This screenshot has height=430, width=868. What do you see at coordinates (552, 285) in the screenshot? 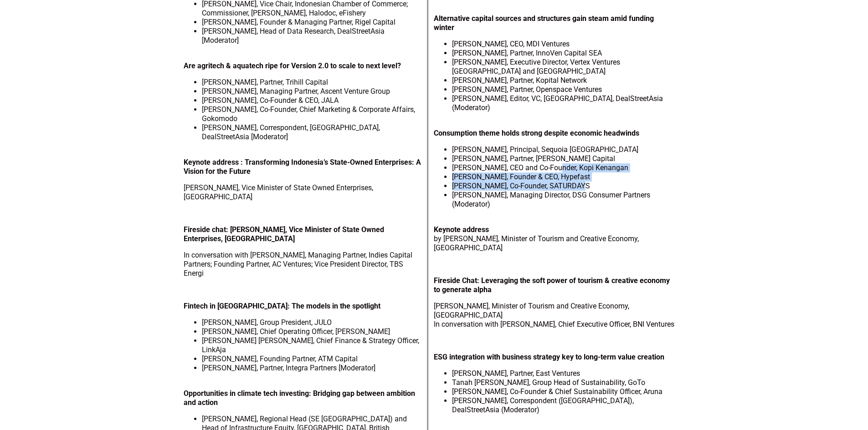
I see `b: Fireside Chat: Leveraging the soft power of tourism & creative economy to generate alpha` at bounding box center [552, 285].